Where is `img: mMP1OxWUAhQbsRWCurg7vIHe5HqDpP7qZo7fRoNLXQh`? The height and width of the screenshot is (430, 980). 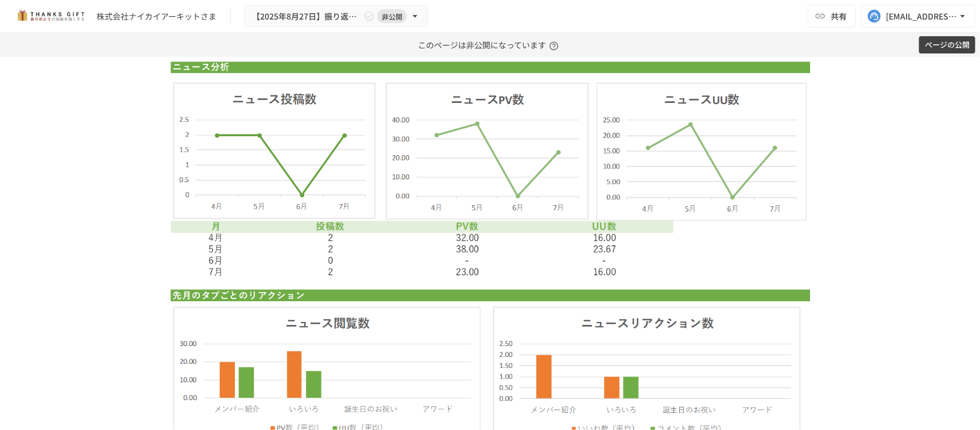
img: mMP1OxWUAhQbsRWCurg7vIHe5HqDpP7qZo7fRoNLXQh is located at coordinates (51, 16).